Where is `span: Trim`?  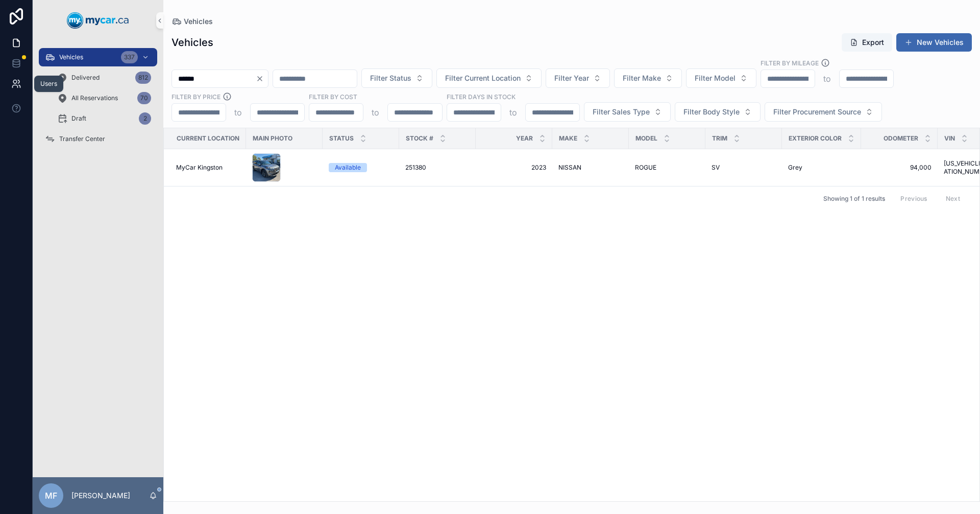 span: Trim is located at coordinates (719, 139).